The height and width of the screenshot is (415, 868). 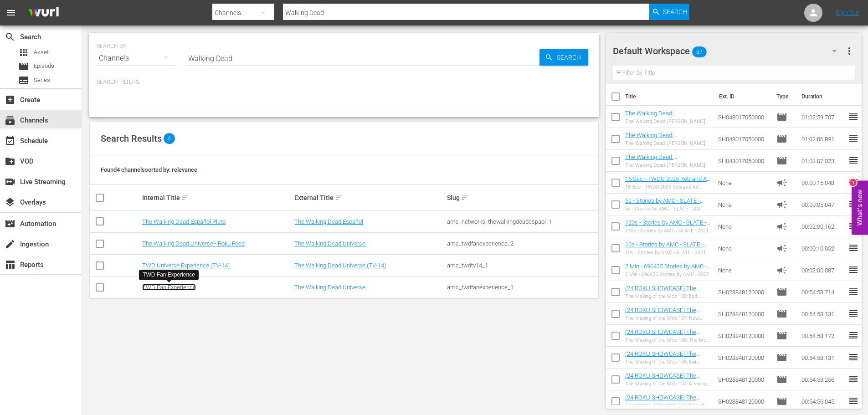 I want to click on td: 00:54:58.131, so click(x=823, y=358).